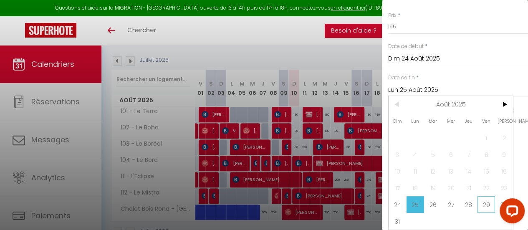 This screenshot has width=528, height=230. Describe the element at coordinates (398, 205) in the screenshot. I see `span: 24` at that location.